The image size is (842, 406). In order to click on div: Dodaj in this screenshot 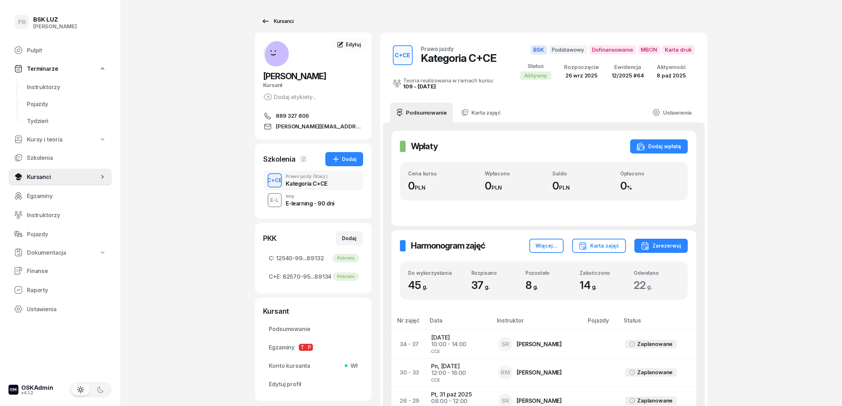, I will do `click(344, 159)`.